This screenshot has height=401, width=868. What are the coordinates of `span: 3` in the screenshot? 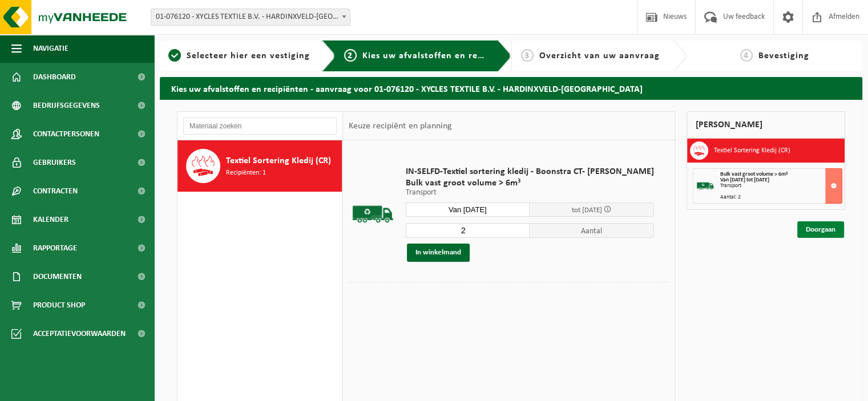 It's located at (527, 55).